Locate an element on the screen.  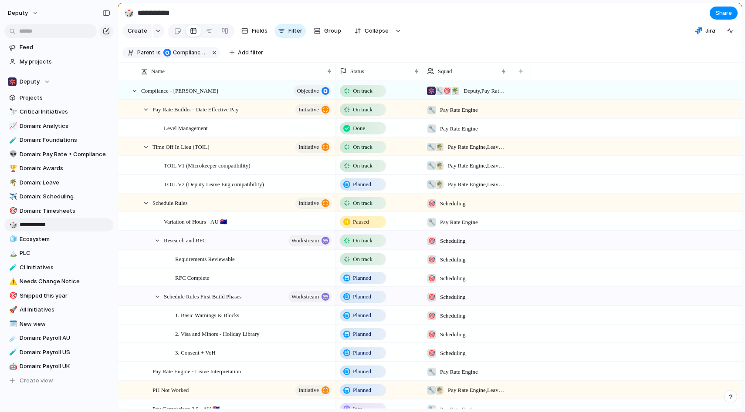
a: 🏆Domain: Awards is located at coordinates (59, 169).